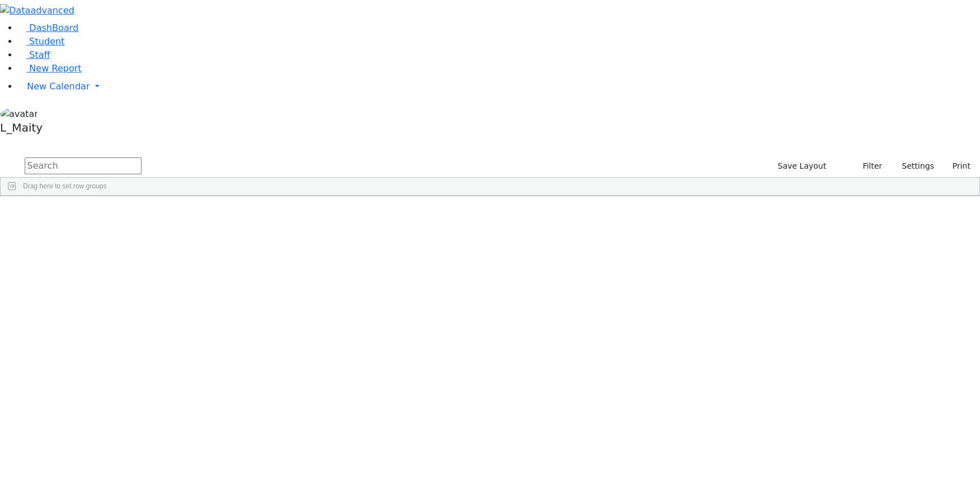 Image resolution: width=980 pixels, height=483 pixels. What do you see at coordinates (868, 166) in the screenshot?
I see `button: Filter` at bounding box center [868, 166].